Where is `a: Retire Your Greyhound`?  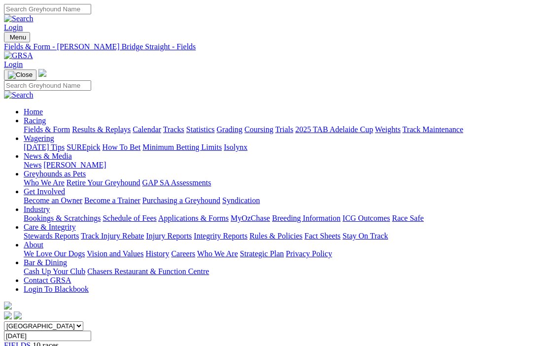
a: Retire Your Greyhound is located at coordinates (103, 182).